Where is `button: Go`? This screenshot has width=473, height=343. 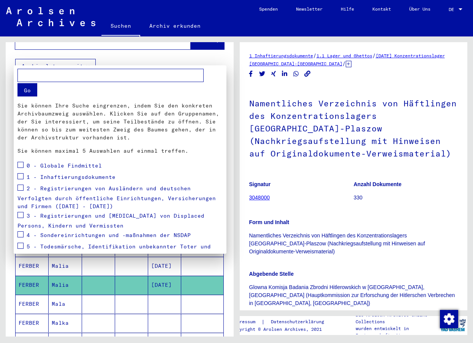 button: Go is located at coordinates (27, 90).